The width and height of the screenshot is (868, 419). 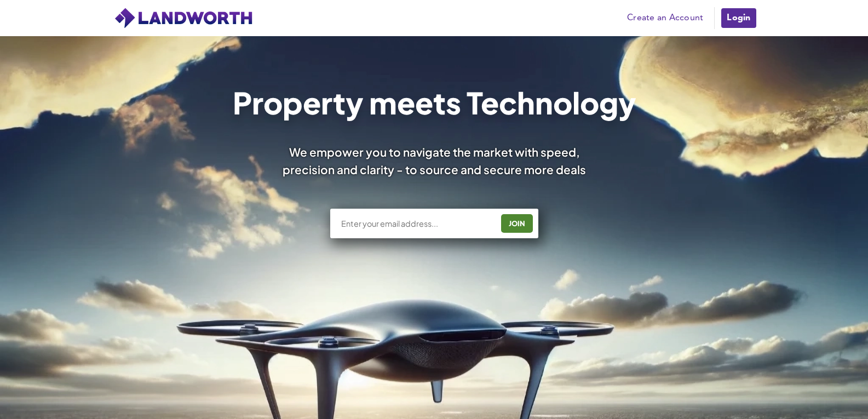 What do you see at coordinates (517, 224) in the screenshot?
I see `div: JOIN` at bounding box center [517, 224].